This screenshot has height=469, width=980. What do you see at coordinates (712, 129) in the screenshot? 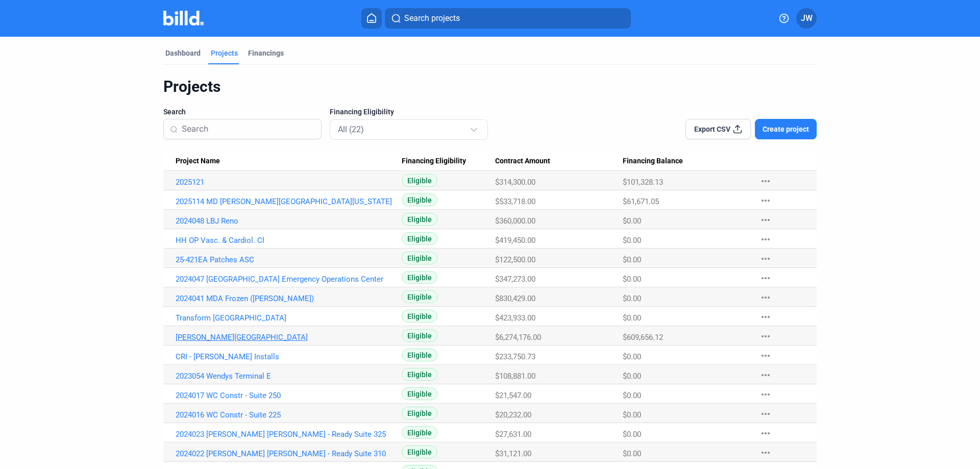
I see `span: Export CSV` at bounding box center [712, 129].